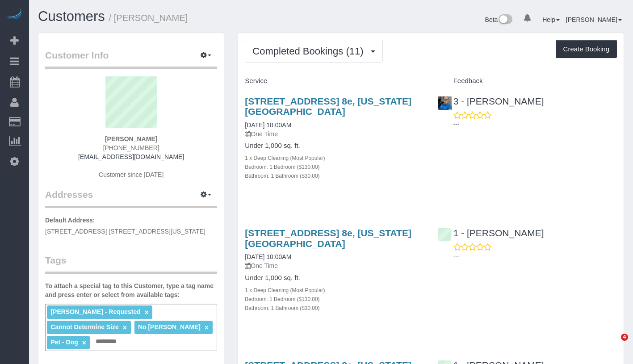 The height and width of the screenshot is (364, 633). I want to click on span: 4, so click(625, 337).